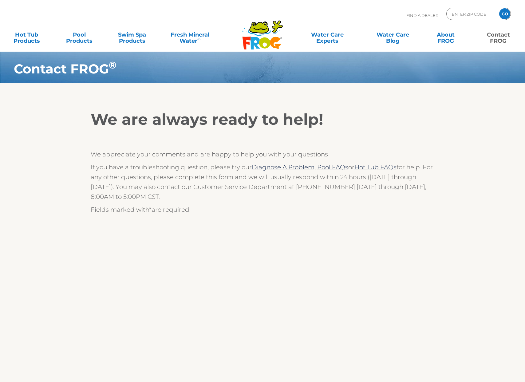  I want to click on h2: We are always ready to help!, so click(263, 120).